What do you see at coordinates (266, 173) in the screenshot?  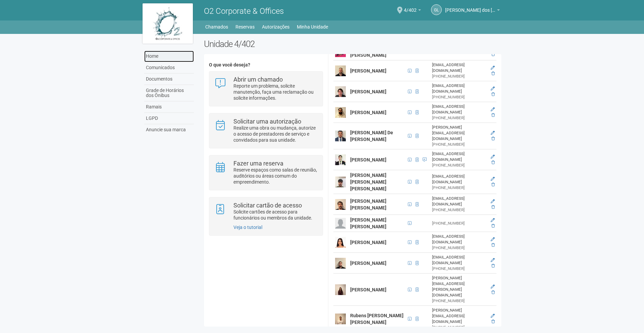 I see `a: Fazer uma reserva Reserve espaços como salas de reunião, auditórios ou áreas comum do empreendime...` at bounding box center [266, 173].